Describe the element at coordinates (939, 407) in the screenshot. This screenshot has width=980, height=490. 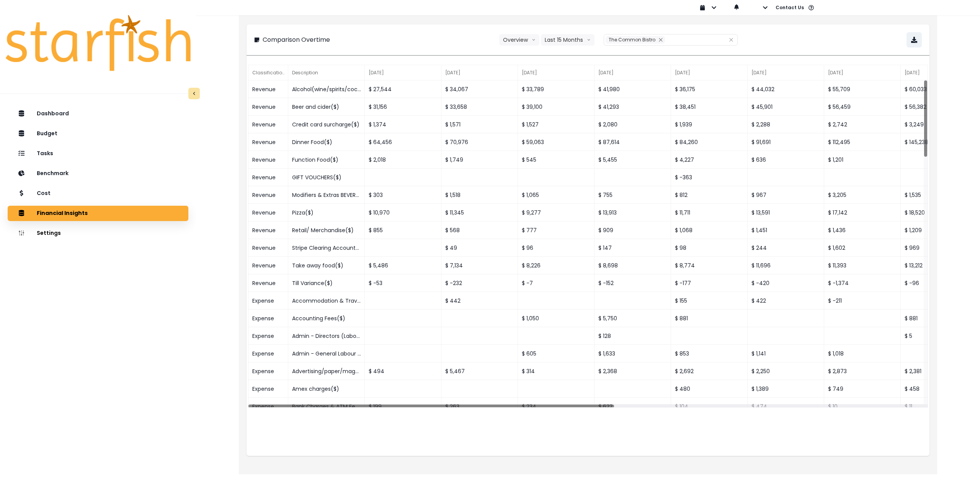
I see `div: $ 11` at that location.